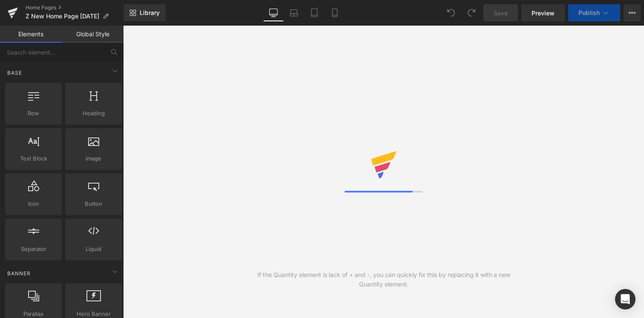  Describe the element at coordinates (93, 158) in the screenshot. I see `span: Image` at that location.